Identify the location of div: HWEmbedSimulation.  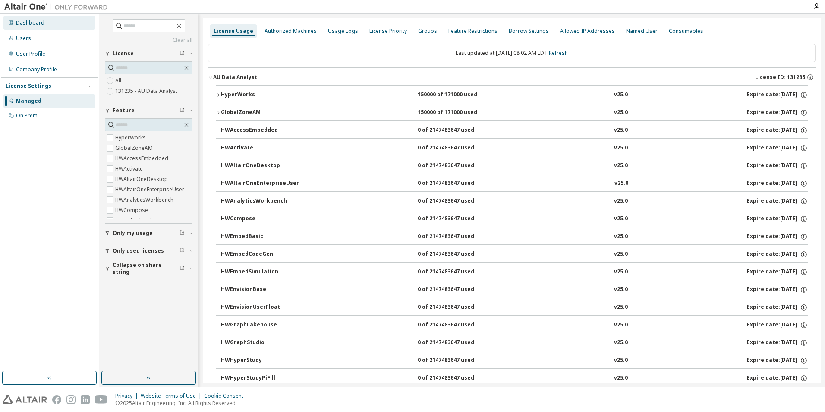
(260, 272).